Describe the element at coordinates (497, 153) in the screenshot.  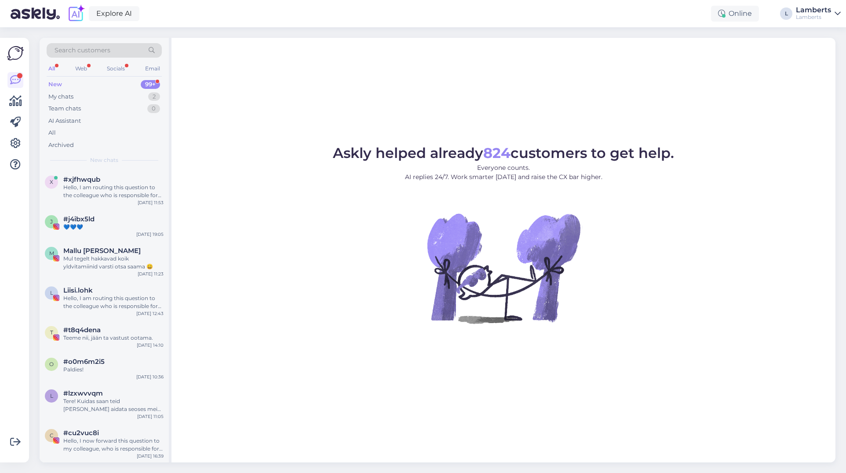
I see `b: 824` at that location.